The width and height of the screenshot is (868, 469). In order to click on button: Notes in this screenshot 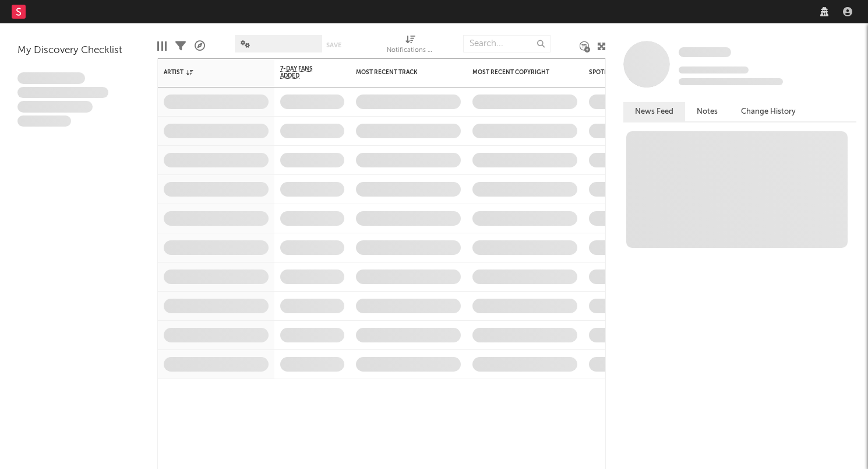, I will do `click(708, 111)`.